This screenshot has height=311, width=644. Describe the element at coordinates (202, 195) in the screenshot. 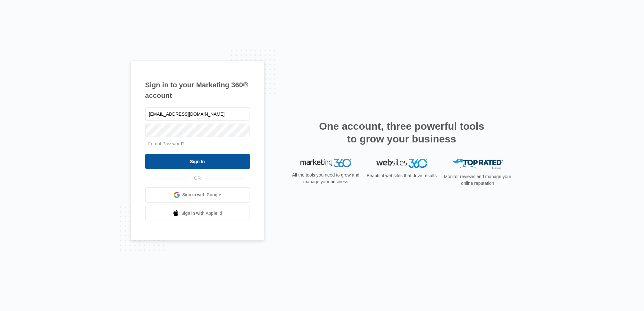

I see `span: Sign in with Google` at that location.